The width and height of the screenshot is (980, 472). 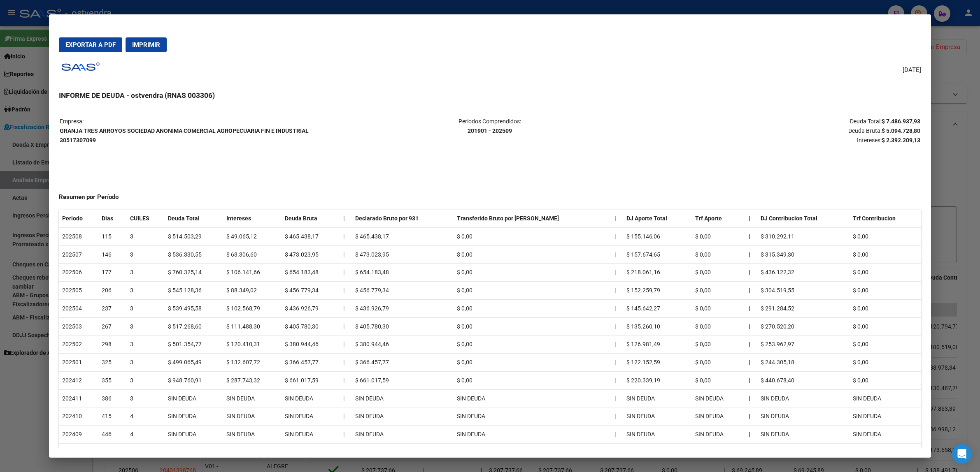 I want to click on td: 202408, so click(x=78, y=452).